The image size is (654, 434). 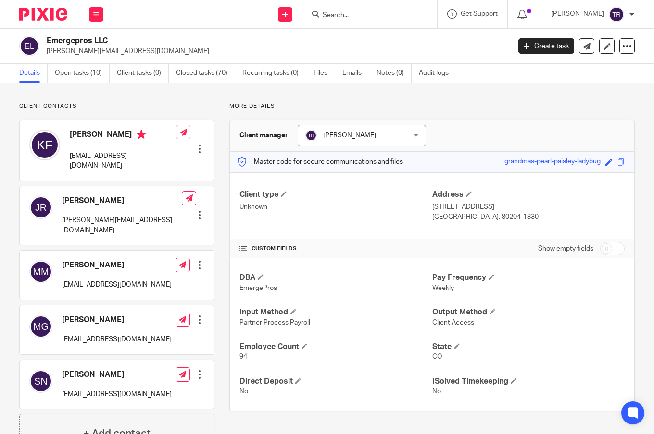 I want to click on a: Client tasks (0), so click(x=143, y=73).